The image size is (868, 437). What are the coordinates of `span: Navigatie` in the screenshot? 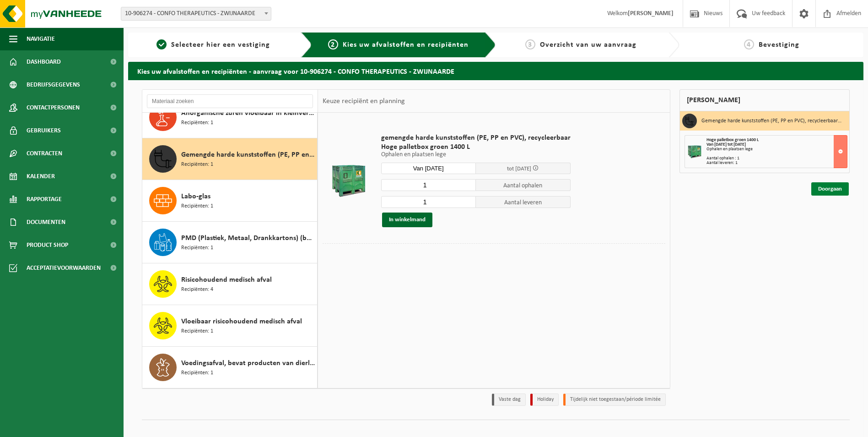 It's located at (41, 39).